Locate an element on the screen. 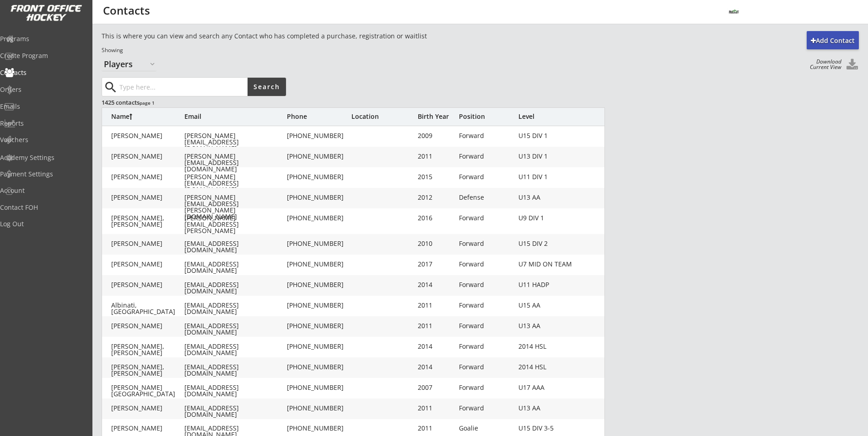 This screenshot has height=436, width=868. button: Search is located at coordinates (267, 87).